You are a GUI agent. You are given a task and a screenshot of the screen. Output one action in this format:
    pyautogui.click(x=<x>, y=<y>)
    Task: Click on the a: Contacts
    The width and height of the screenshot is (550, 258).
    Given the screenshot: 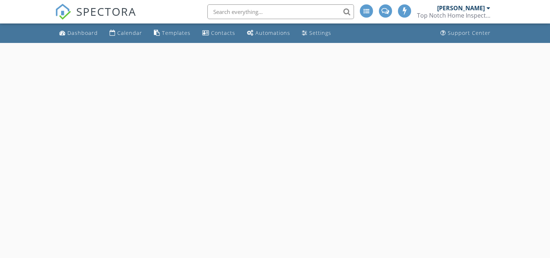 What is the action you would take?
    pyautogui.click(x=219, y=33)
    